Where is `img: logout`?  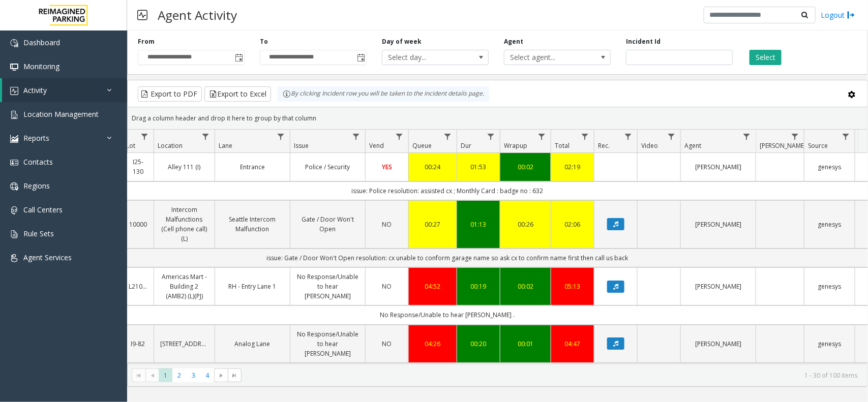
img: logout is located at coordinates (850, 15).